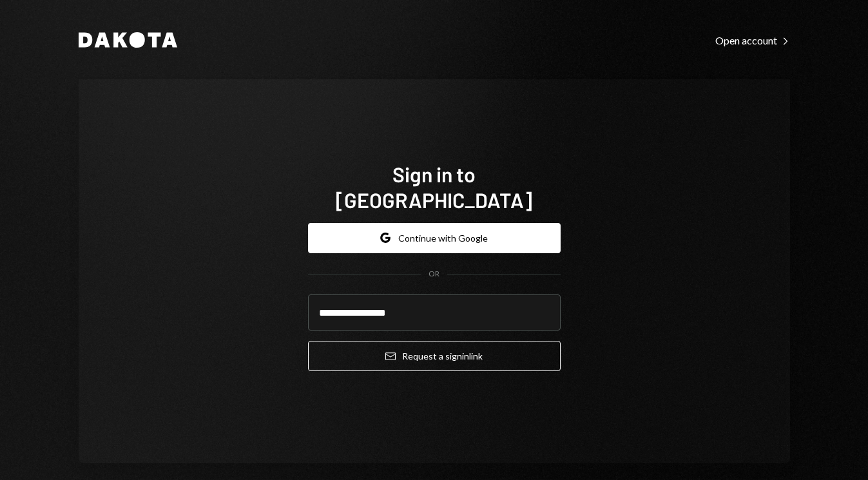 The height and width of the screenshot is (480, 868). What do you see at coordinates (435, 238) in the screenshot?
I see `button: Continue with Google` at bounding box center [435, 238].